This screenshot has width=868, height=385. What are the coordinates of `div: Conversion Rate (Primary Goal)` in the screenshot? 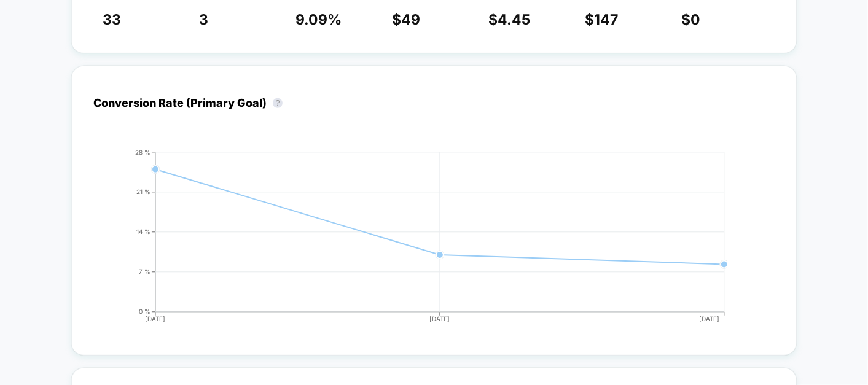 It's located at (191, 102).